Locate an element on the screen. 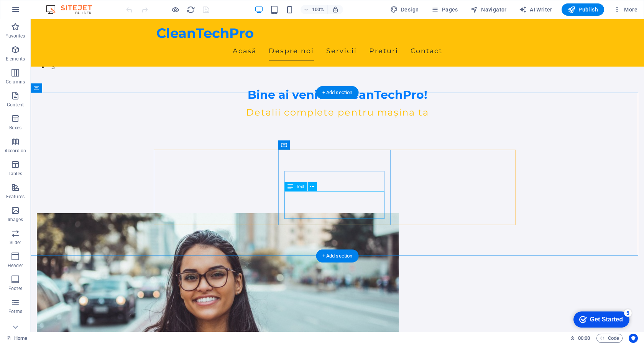 Image resolution: width=644 pixels, height=344 pixels. p: Slider is located at coordinates (15, 242).